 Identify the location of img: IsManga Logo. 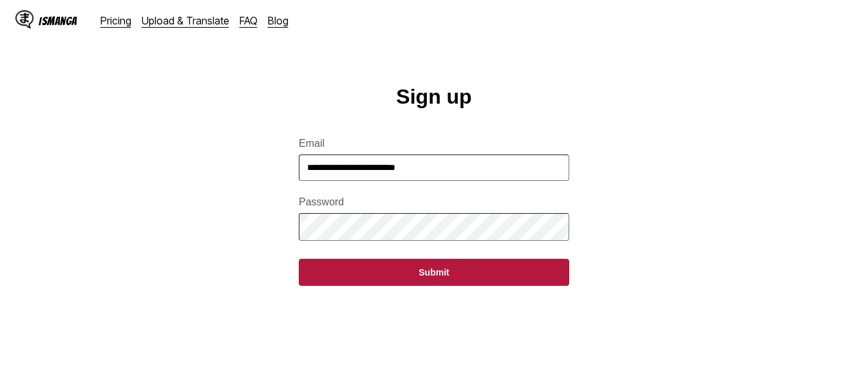
(25, 19).